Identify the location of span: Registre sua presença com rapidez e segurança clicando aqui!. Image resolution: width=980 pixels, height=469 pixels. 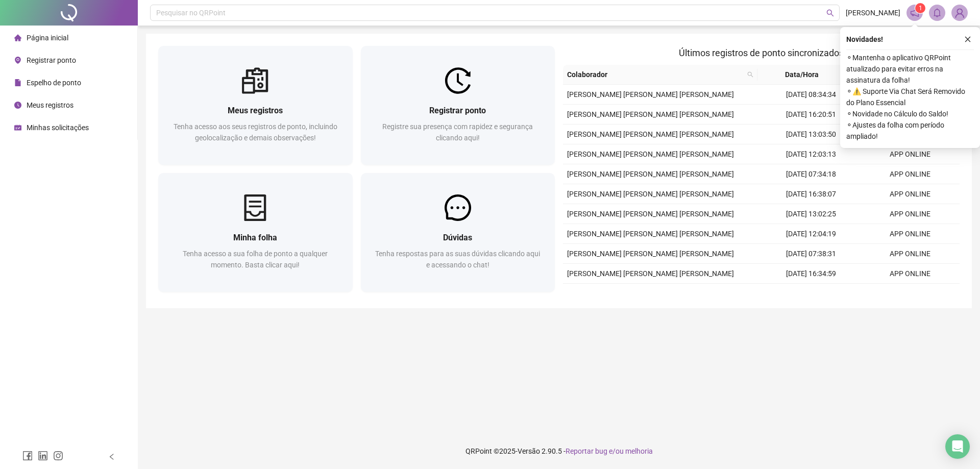
(457, 132).